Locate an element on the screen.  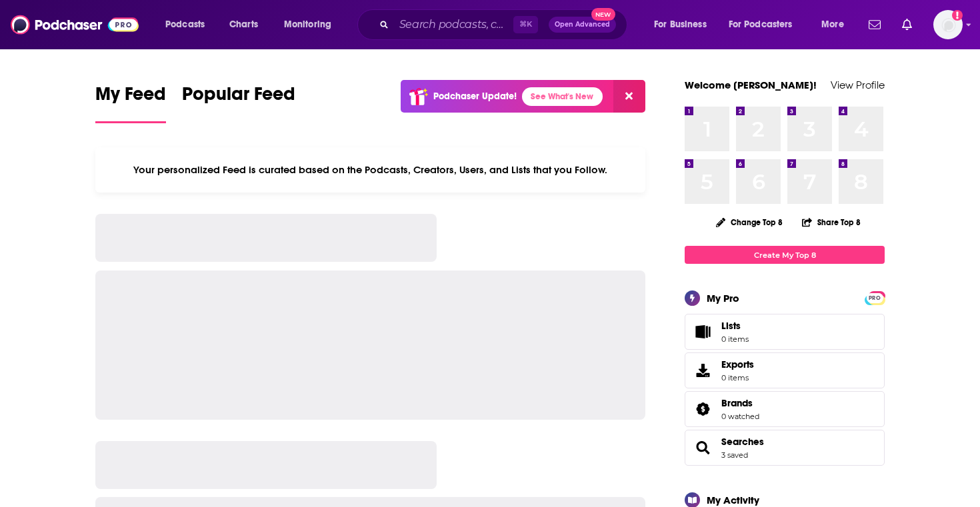
span: More is located at coordinates (832, 25).